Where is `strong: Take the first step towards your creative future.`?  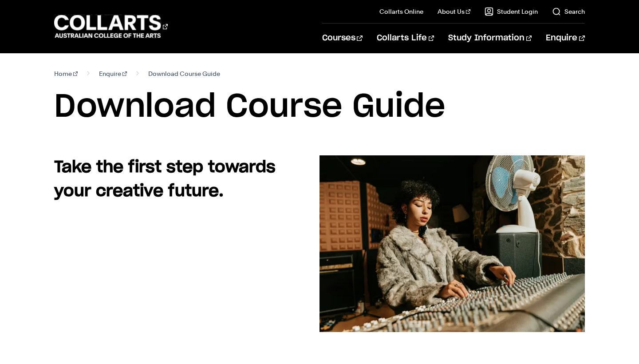 strong: Take the first step towards your creative future. is located at coordinates (165, 179).